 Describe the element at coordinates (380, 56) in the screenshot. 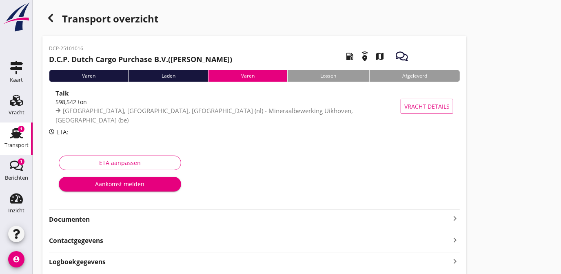

I see `i: map` at that location.